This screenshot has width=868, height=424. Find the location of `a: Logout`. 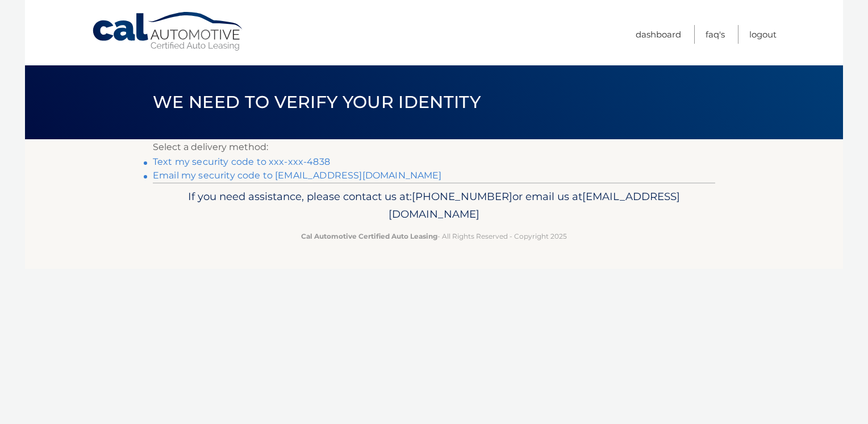

a: Logout is located at coordinates (763, 34).